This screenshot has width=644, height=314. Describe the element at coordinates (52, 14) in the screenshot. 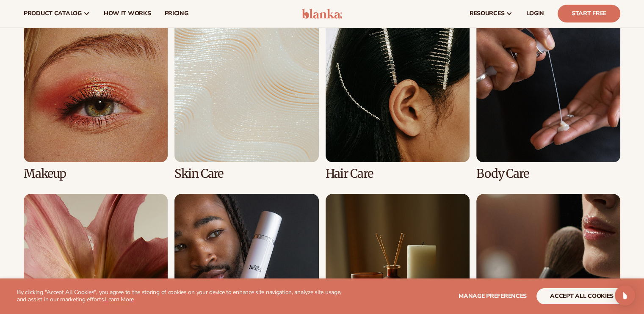

I see `span: product catalog` at that location.